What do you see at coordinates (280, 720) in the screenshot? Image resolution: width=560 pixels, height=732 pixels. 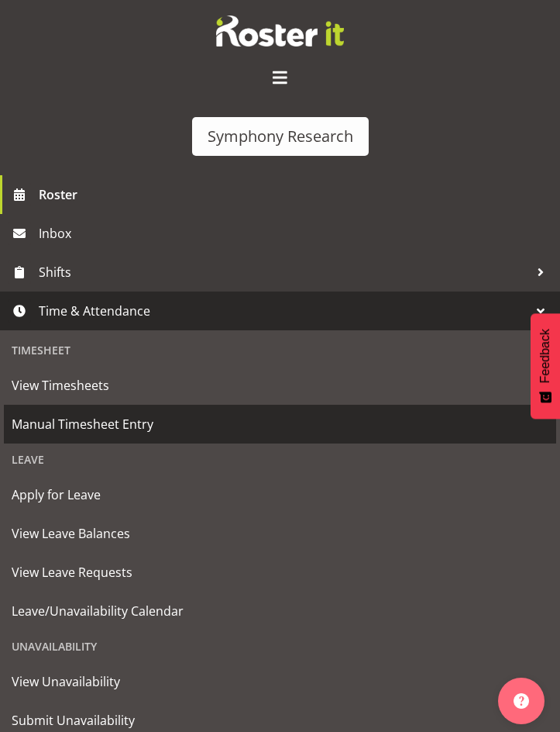 I see `span: Submit Unavailability` at bounding box center [280, 720].